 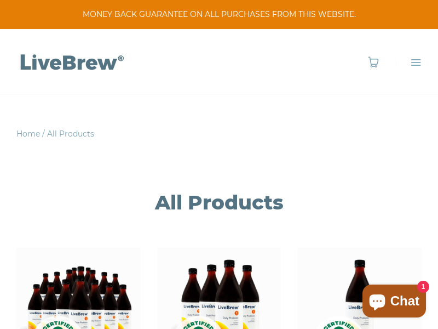 I want to click on img: LiveBrew, so click(x=71, y=61).